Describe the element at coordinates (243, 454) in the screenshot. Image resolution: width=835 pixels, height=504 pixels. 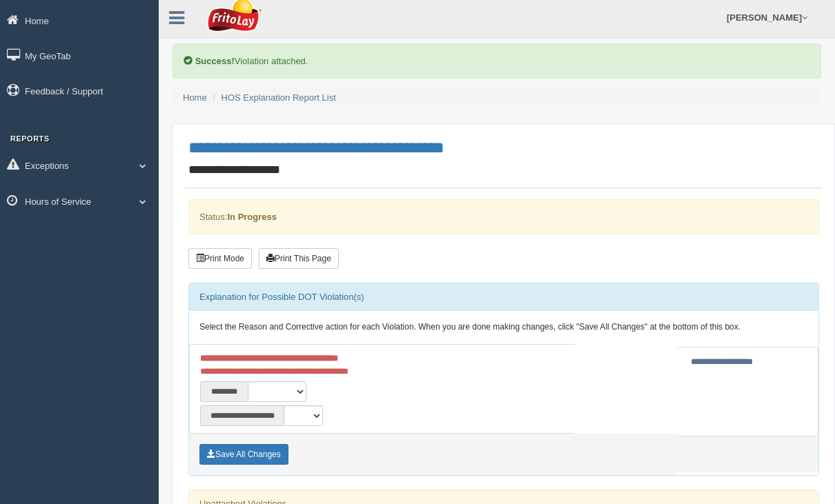
I see `button: Save` at that location.